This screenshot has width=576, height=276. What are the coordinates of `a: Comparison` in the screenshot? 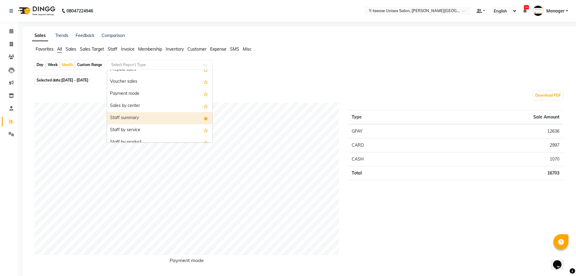 It's located at (113, 35).